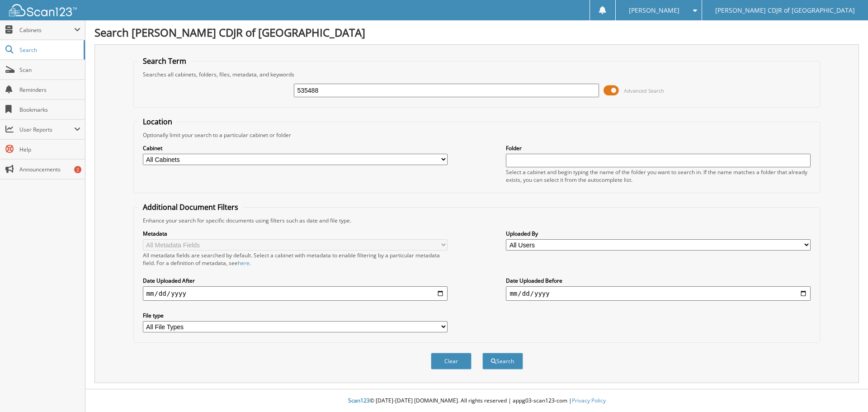  Describe the element at coordinates (78, 170) in the screenshot. I see `div: 2` at that location.